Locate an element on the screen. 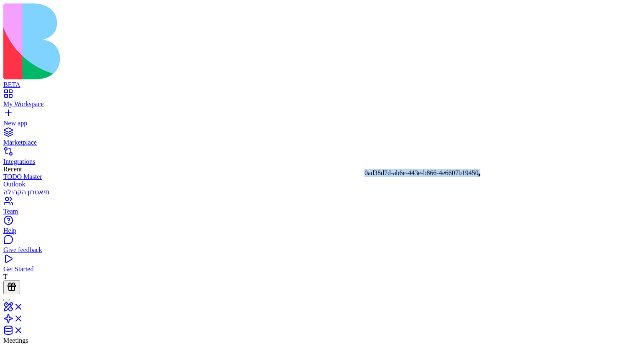 This screenshot has height=344, width=632. div: Outlook is located at coordinates (316, 184).